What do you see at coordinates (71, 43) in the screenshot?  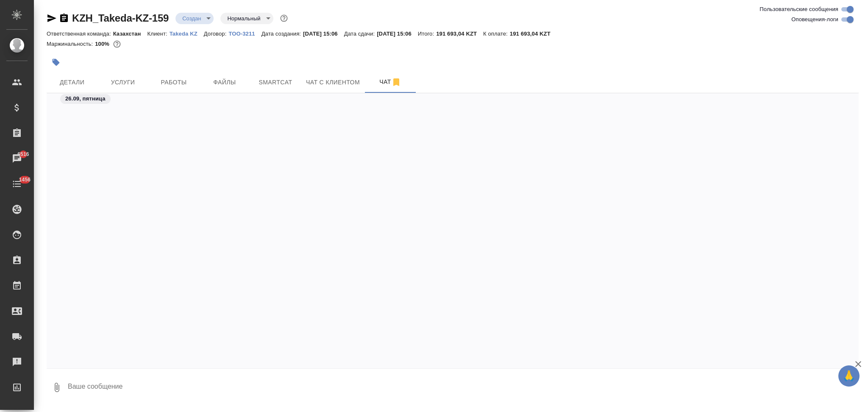 I see `p: Маржинальность:` at bounding box center [71, 43].